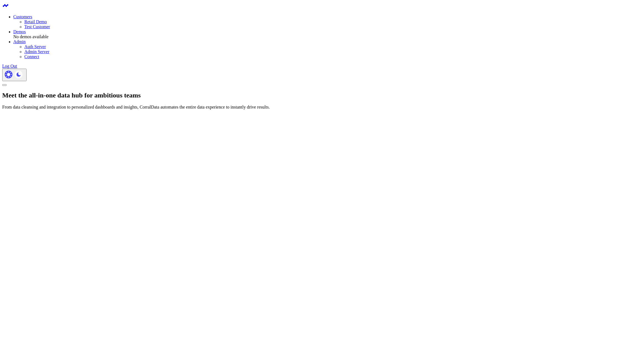  What do you see at coordinates (19, 32) in the screenshot?
I see `a: Demos` at bounding box center [19, 32].